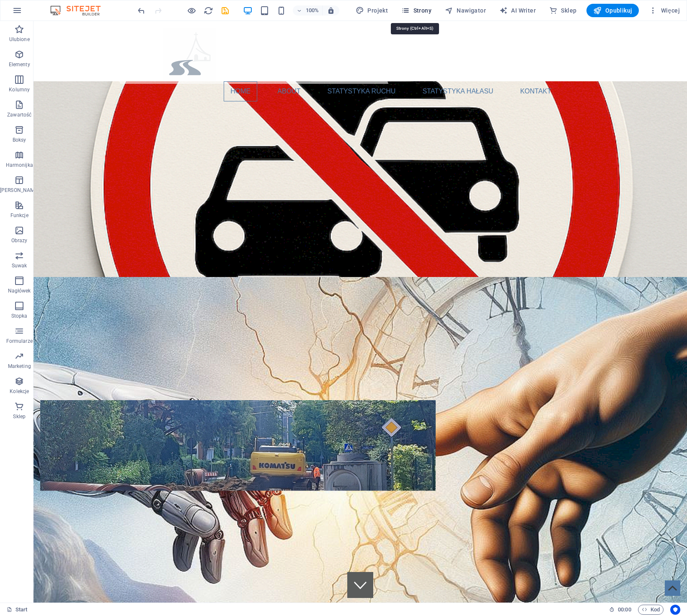 Image resolution: width=687 pixels, height=616 pixels. What do you see at coordinates (675, 610) in the screenshot?
I see `button: Usercentrics` at bounding box center [675, 610].